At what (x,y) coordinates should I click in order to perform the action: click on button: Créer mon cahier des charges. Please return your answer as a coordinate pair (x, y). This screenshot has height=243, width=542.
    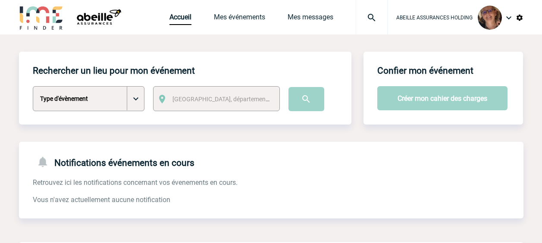
    Looking at the image, I should click on (443, 98).